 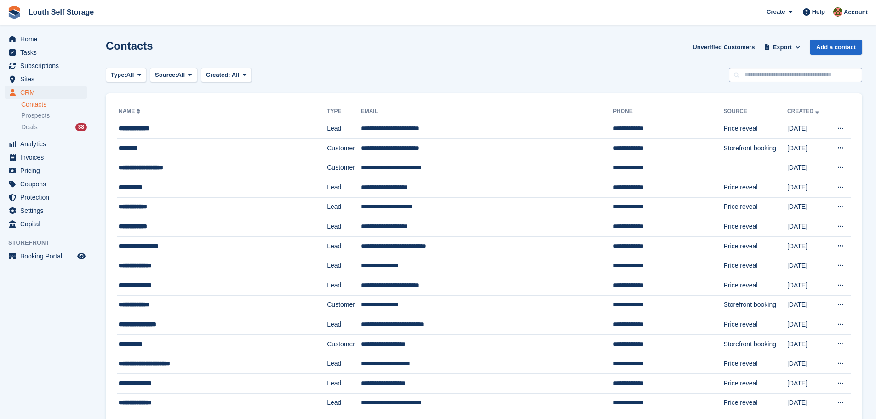 What do you see at coordinates (54, 104) in the screenshot?
I see `a: Contacts` at bounding box center [54, 104].